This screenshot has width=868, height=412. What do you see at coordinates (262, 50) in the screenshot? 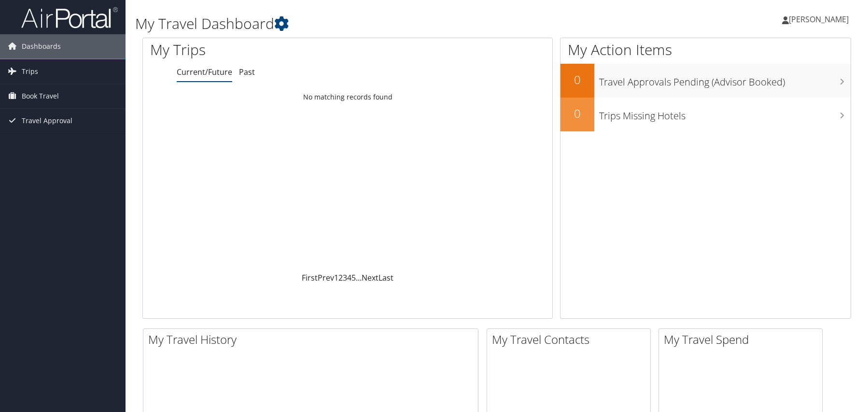
I see `h1: My Trips` at bounding box center [262, 50].